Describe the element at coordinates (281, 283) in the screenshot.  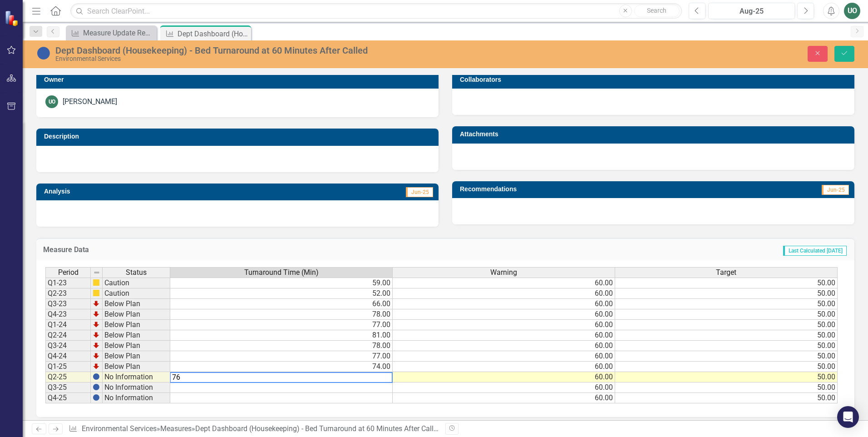
I see `td: 59.00` at that location.